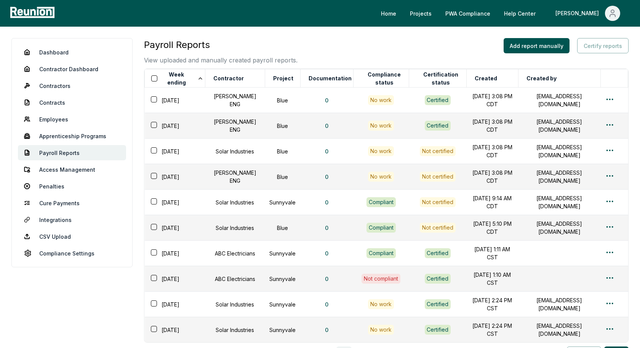 This screenshot has height=348, width=640. Describe the element at coordinates (72, 203) in the screenshot. I see `a: Cure Payments` at that location.